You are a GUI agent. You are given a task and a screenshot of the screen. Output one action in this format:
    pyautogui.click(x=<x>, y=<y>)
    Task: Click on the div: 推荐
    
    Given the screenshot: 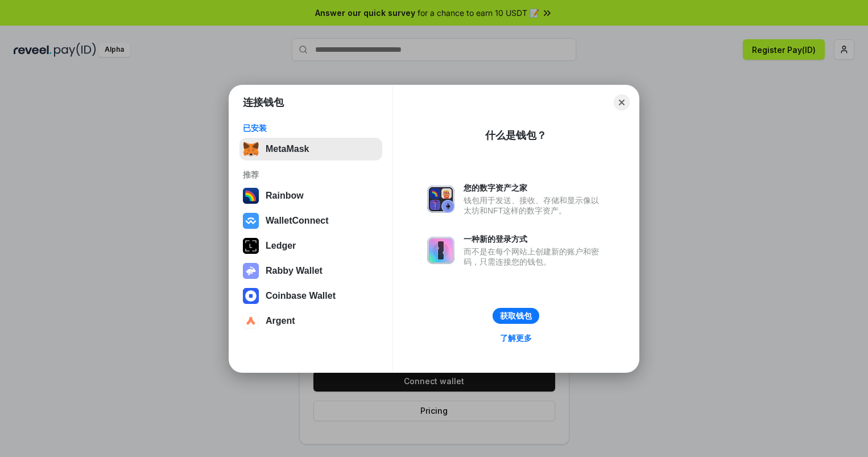 What is the action you would take?
    pyautogui.click(x=310, y=175)
    